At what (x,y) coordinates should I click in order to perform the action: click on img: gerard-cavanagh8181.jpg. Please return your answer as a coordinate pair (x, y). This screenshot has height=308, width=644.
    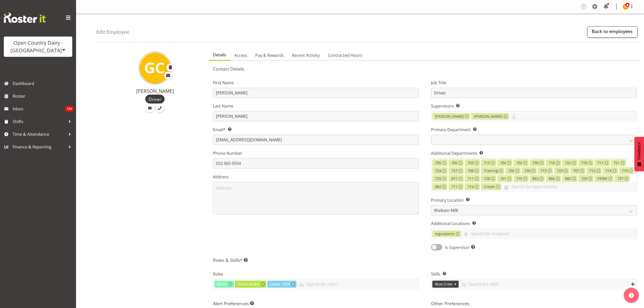
    Looking at the image, I should click on (155, 68).